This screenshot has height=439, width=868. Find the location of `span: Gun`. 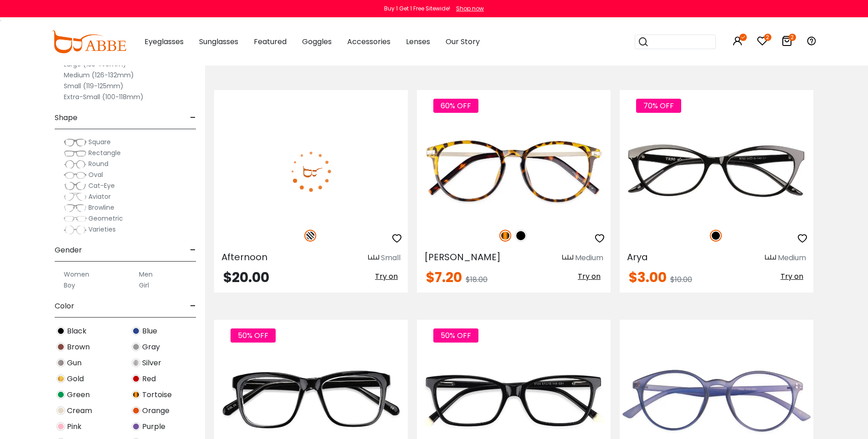

span: Gun is located at coordinates (74, 363).